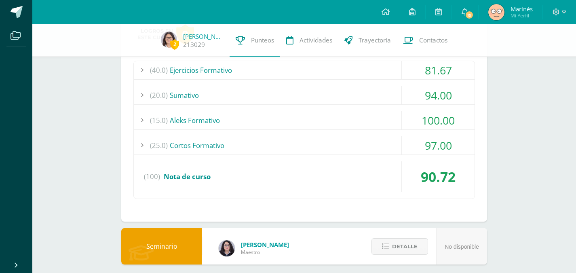 The image size is (576, 273). I want to click on span: Nota de curso, so click(187, 176).